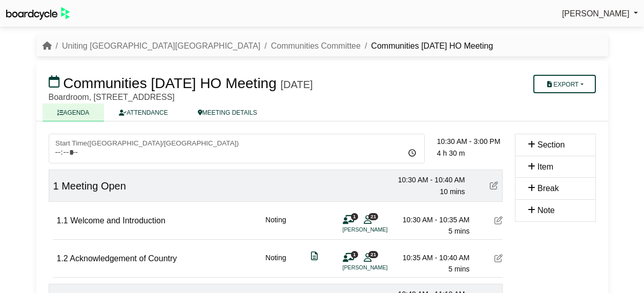  I want to click on span: 10 mins, so click(452, 192).